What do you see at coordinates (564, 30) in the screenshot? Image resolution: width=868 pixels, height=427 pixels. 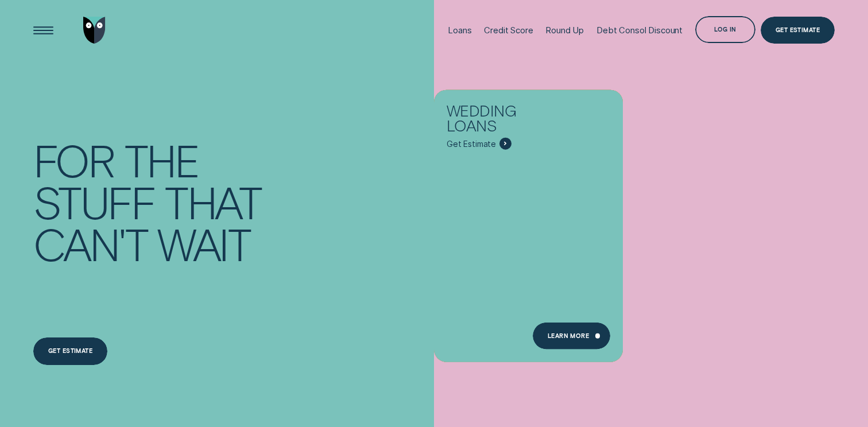 I see `div: Round Up` at bounding box center [564, 30].